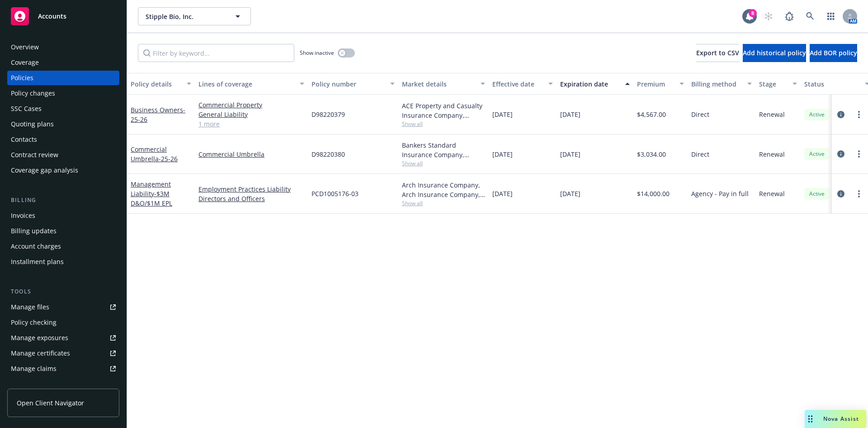 The height and width of the screenshot is (428, 868). What do you see at coordinates (722, 84) in the screenshot?
I see `button: Billing method` at bounding box center [722, 84].